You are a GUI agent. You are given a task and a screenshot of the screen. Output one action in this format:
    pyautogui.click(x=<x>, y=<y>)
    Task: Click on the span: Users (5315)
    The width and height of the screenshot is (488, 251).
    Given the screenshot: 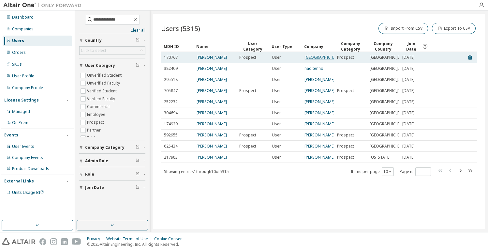 What is the action you would take?
    pyautogui.click(x=181, y=28)
    